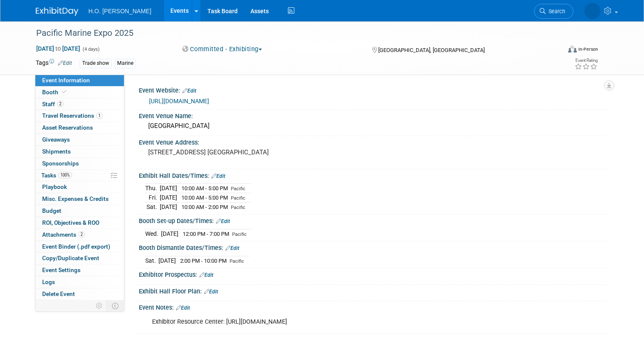  Describe the element at coordinates (80, 210) in the screenshot. I see `a: Budget` at that location.